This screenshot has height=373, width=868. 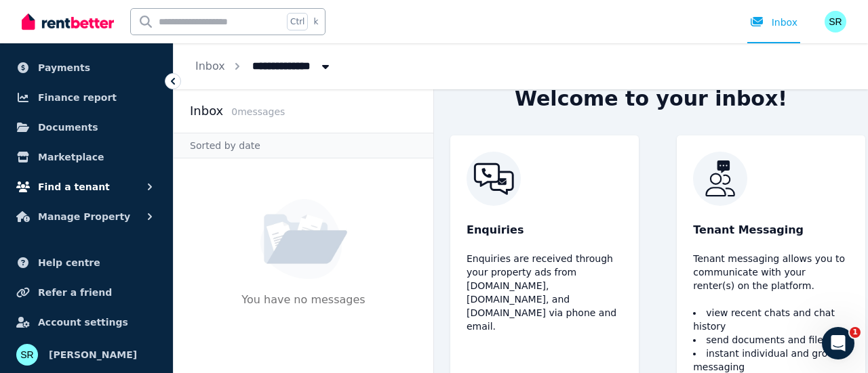 What do you see at coordinates (86, 322) in the screenshot?
I see `a: Account settings` at bounding box center [86, 322].